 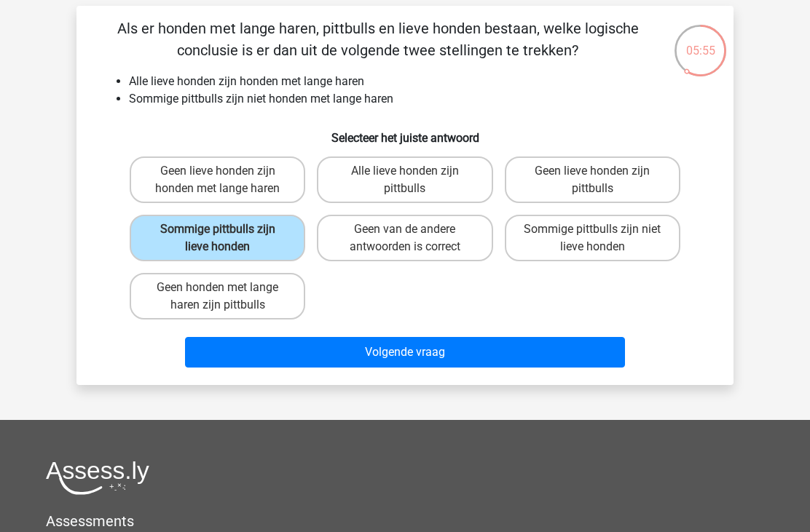 I want to click on li: Sommige pittbulls zijn niet honden met lange haren, so click(x=420, y=99).